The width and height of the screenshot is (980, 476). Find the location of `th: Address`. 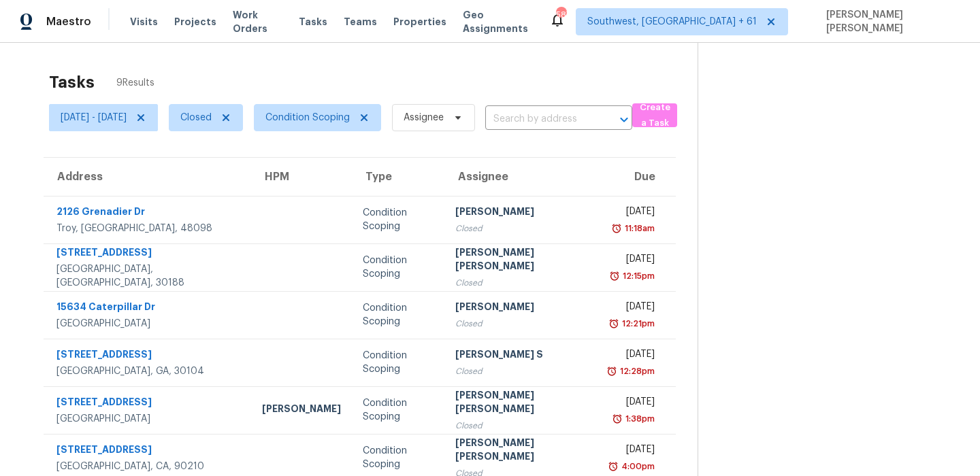

th: Address is located at coordinates (147, 177).